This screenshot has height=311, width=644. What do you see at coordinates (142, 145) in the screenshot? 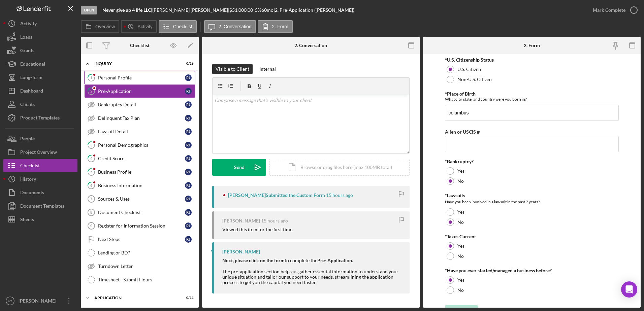
I see `div: Personal Demographics` at bounding box center [142, 145].